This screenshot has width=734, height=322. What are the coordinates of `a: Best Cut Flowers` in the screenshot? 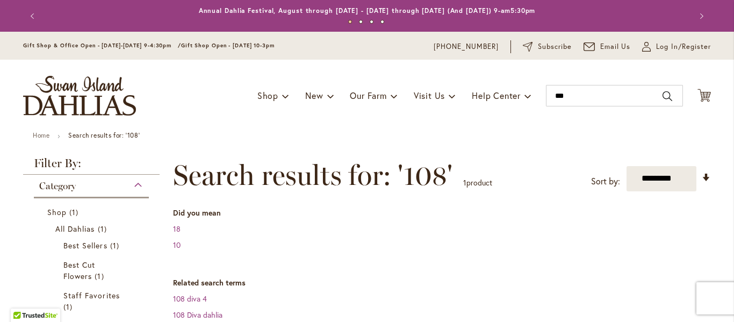 It's located at (92, 270).